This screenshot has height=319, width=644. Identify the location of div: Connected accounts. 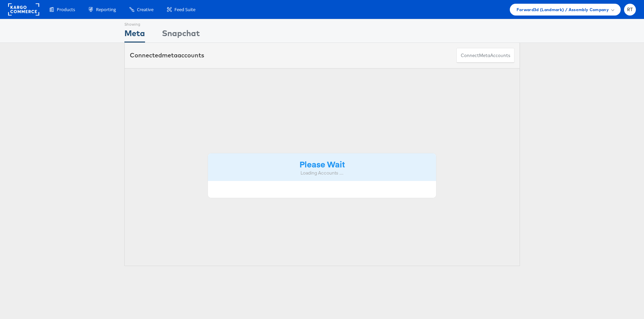
(167, 55).